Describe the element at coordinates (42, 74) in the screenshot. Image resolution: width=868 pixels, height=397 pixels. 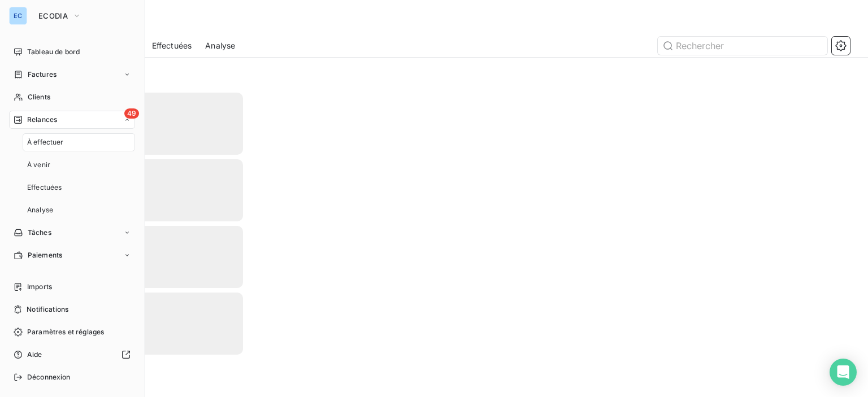
I see `span: Factures` at that location.